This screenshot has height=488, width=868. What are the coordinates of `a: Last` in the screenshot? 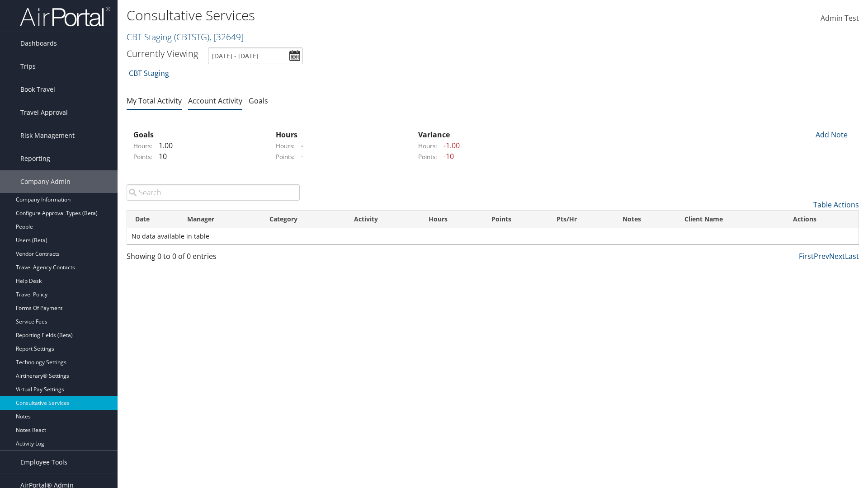 It's located at (852, 257).